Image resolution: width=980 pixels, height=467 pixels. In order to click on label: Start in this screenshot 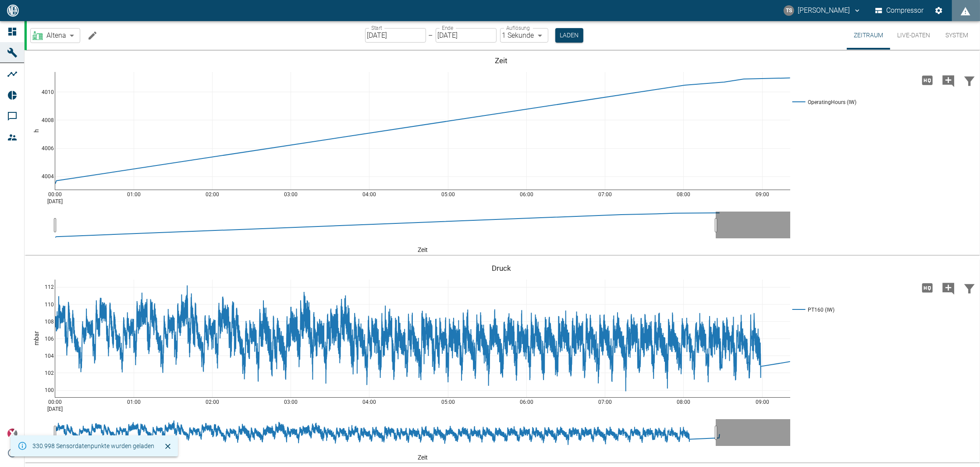, I will do `click(377, 28)`.